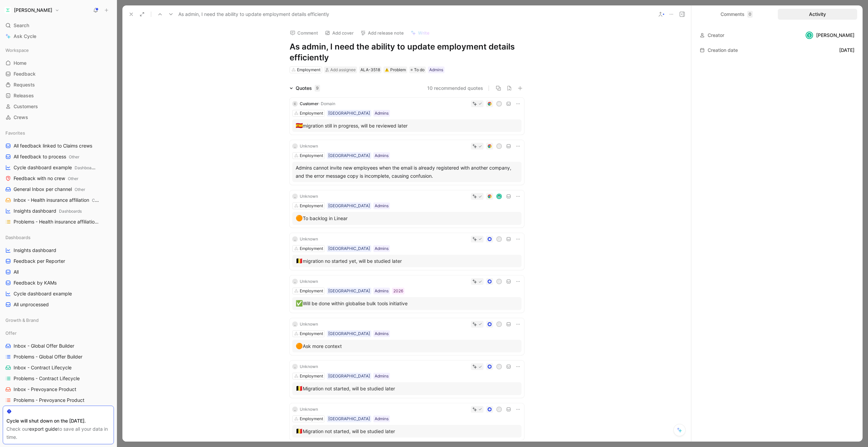 The height and width of the screenshot is (447, 868). What do you see at coordinates (35, 283) in the screenshot?
I see `span: Feedback by KAMs` at bounding box center [35, 283].